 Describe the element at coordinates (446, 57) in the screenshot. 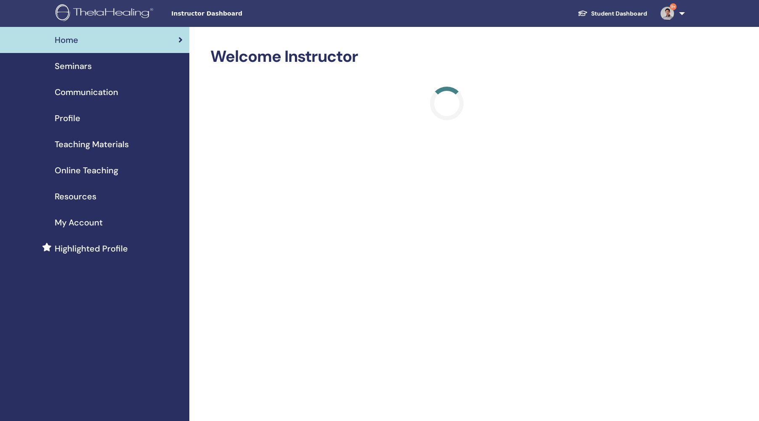

I see `h2: Welcome Instructor` at that location.